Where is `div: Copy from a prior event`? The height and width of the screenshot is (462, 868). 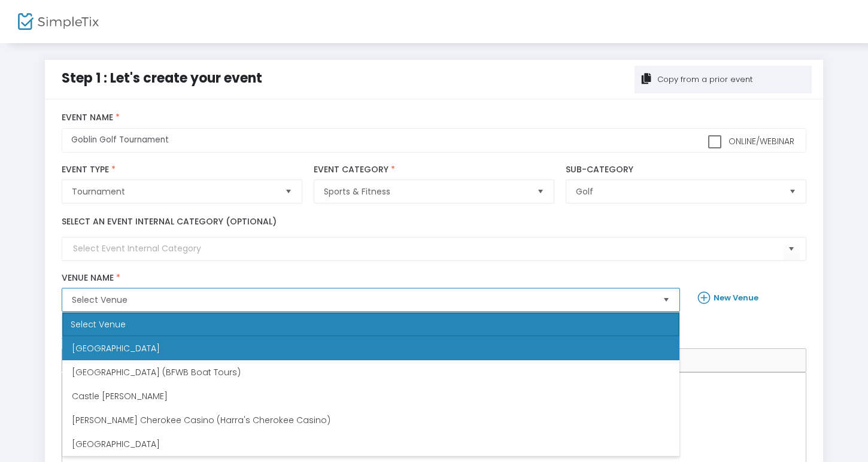 div: Copy from a prior event is located at coordinates (704, 80).